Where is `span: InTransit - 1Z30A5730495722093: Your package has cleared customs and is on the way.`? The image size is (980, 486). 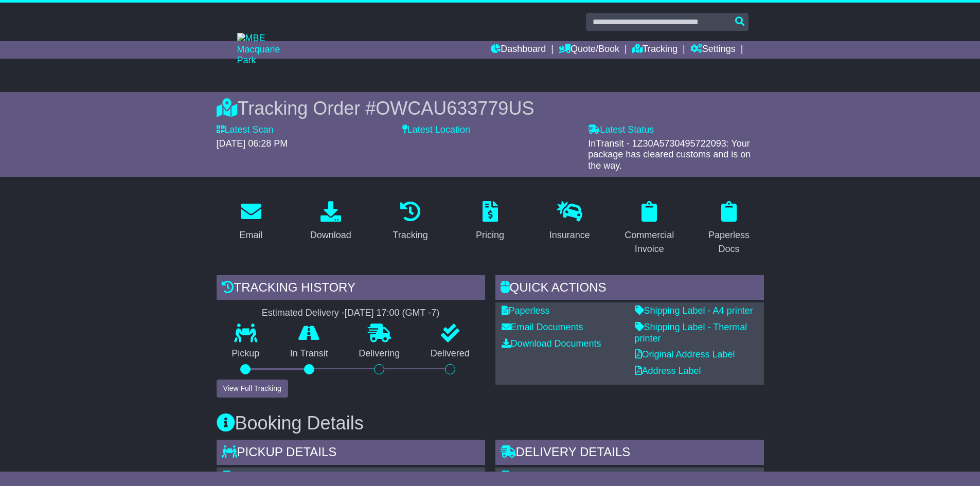 span: InTransit - 1Z30A5730495722093: Your package has cleared customs and is on the way. is located at coordinates (669, 154).